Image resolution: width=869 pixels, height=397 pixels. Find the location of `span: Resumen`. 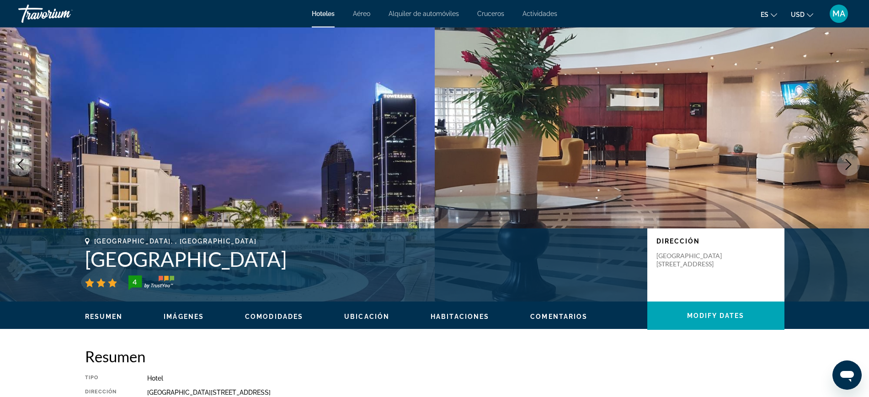

span: Resumen is located at coordinates (104, 317).